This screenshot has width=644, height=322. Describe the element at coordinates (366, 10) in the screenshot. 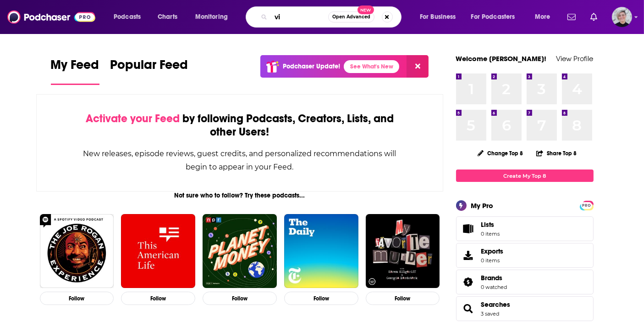

I see `span: New` at that location.